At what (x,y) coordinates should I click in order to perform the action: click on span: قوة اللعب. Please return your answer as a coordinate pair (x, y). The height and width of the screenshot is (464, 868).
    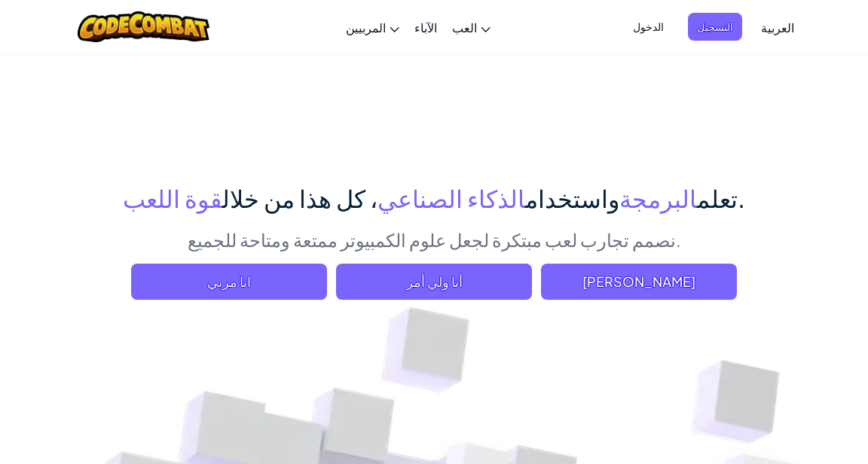
    Looking at the image, I should click on (172, 198).